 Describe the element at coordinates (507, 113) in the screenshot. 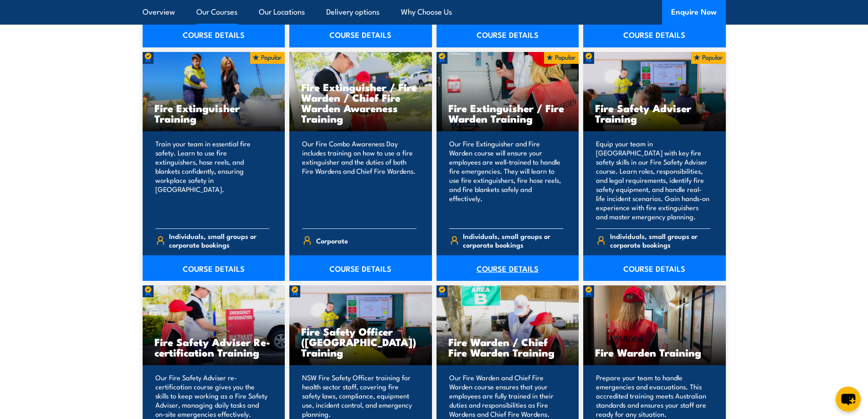

I see `h3: Fire Extinguisher / Fire Warden Training` at that location.